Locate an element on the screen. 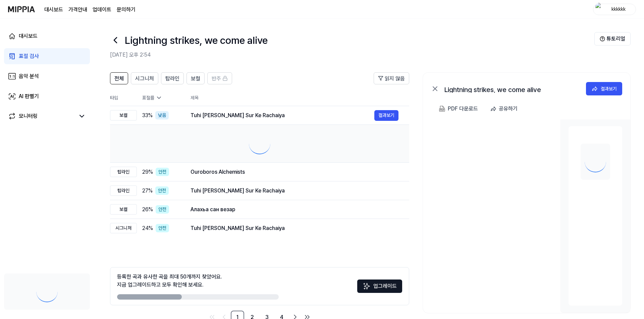 This screenshot has height=319, width=644. button: 보컬 is located at coordinates (196, 78).